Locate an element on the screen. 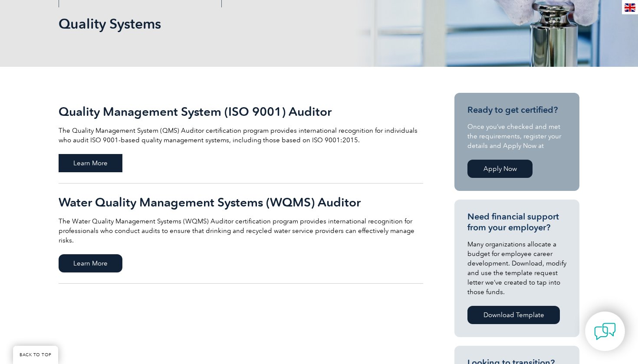  p: Many organizations allocate a budget for employee career development. Download, modify and use th... is located at coordinates (517, 268).